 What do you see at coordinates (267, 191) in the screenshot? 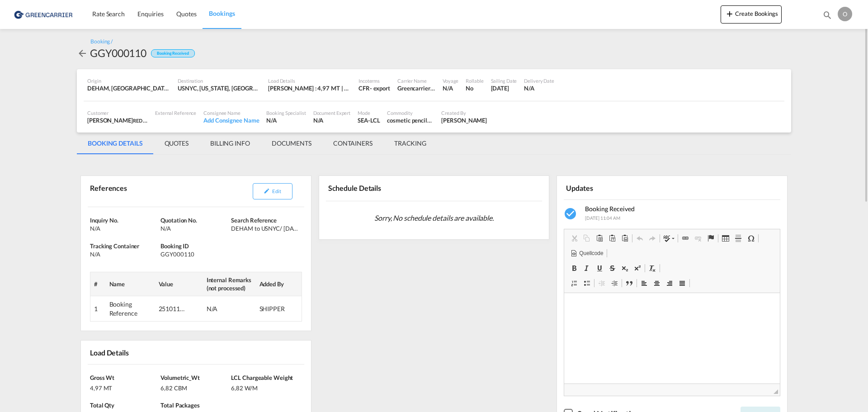
I see `md-icon: icon-pencil` at bounding box center [267, 191].